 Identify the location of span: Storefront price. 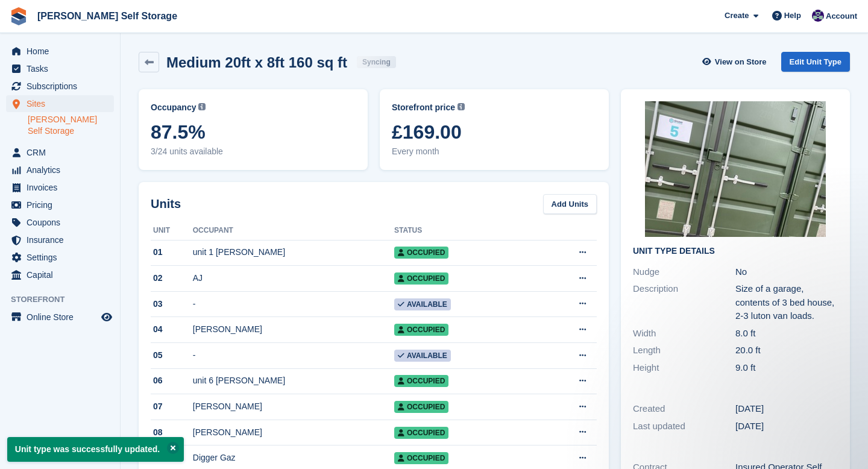
(423, 108).